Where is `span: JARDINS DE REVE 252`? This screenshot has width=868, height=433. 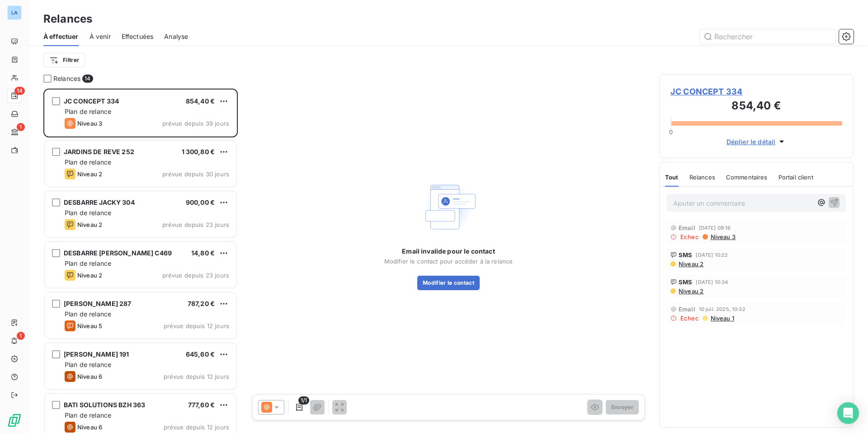 span: JARDINS DE REVE 252 is located at coordinates (99, 151).